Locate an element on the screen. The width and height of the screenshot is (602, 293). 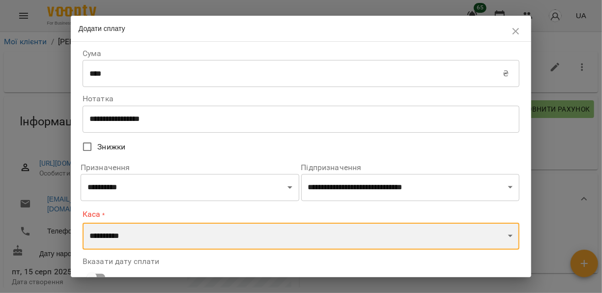
label: Каса is located at coordinates (301, 214).